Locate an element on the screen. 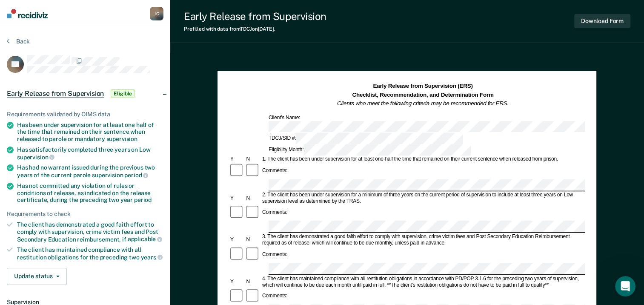 The image size is (644, 305). em: Clients who meet the following criteria may be recommended for ERS. is located at coordinates (423, 103).